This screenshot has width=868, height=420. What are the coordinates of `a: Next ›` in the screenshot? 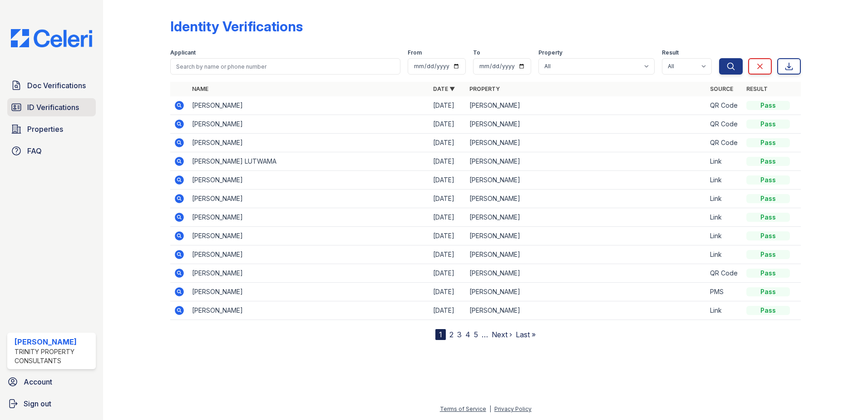 It's located at (502, 334).